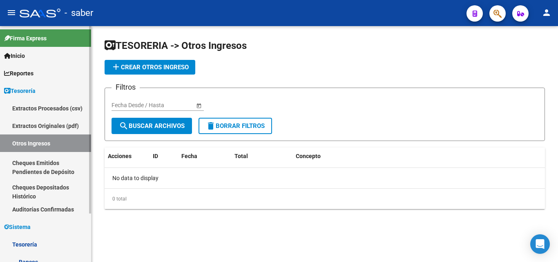  What do you see at coordinates (235, 126) in the screenshot?
I see `span: Borrar Filtros` at bounding box center [235, 126].